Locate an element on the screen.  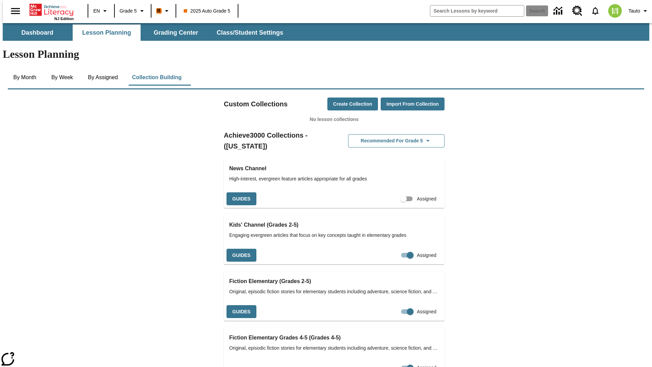
span: High-interest, evergreen feature articles appropriate for all grades is located at coordinates (334, 179).